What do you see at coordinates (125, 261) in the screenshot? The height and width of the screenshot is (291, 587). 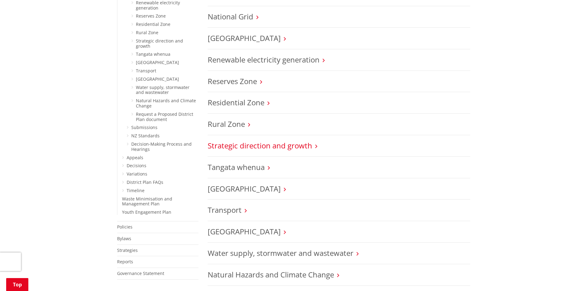 I see `a: Reports` at bounding box center [125, 261].